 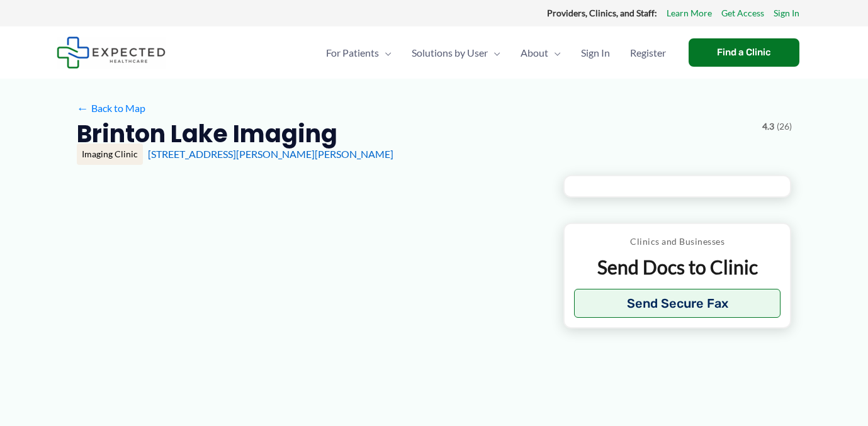 What do you see at coordinates (109, 154) in the screenshot?
I see `div: Imaging Clinic` at bounding box center [109, 154].